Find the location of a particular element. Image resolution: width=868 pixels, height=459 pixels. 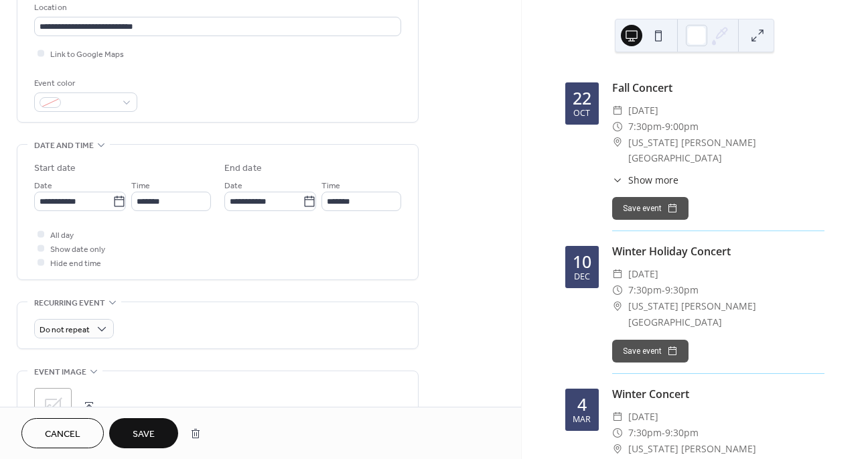

div: Location is located at coordinates (216, 8).